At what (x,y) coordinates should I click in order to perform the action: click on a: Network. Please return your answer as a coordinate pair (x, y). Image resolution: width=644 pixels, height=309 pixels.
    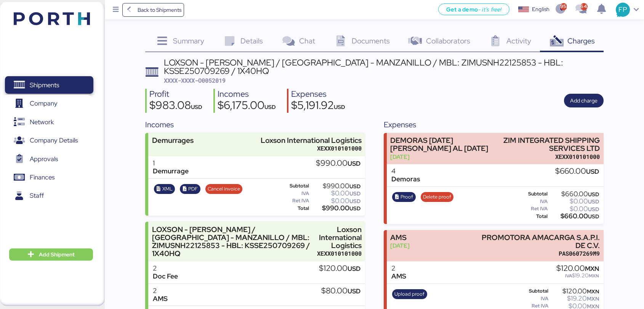
    Looking at the image, I should click on (49, 122).